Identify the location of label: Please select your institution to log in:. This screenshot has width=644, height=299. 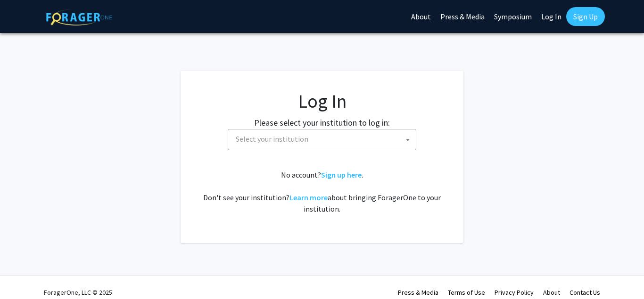
(322, 122).